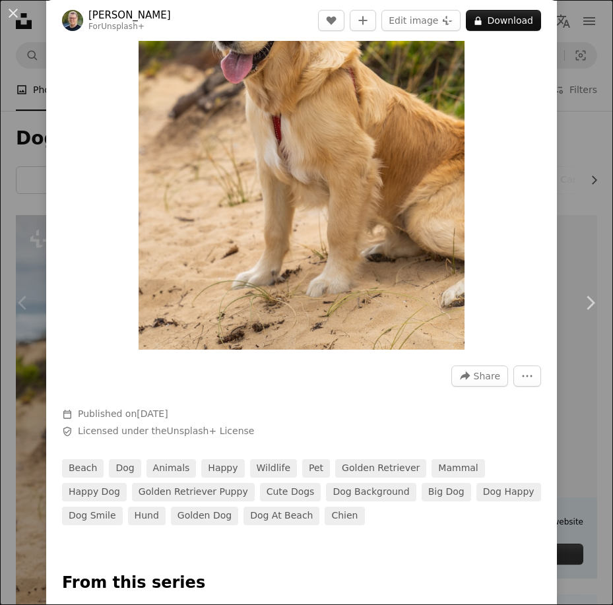 The image size is (613, 605). I want to click on a: dog happy, so click(509, 492).